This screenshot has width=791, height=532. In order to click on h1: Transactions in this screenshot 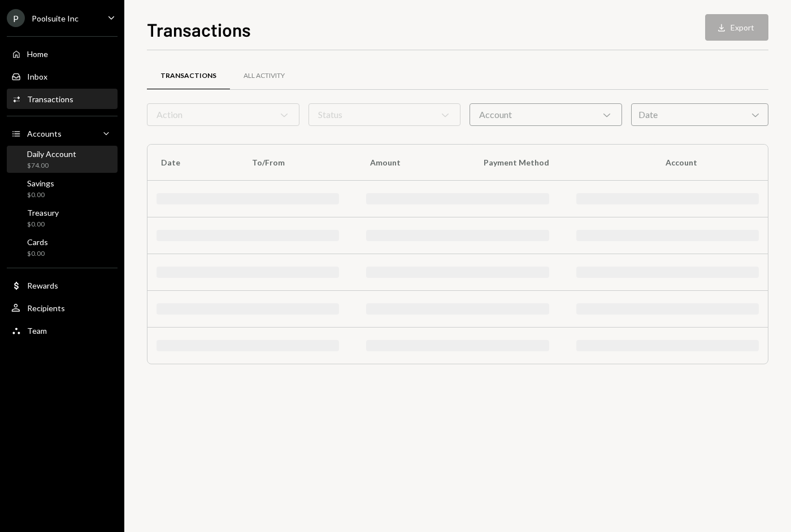, I will do `click(199, 29)`.